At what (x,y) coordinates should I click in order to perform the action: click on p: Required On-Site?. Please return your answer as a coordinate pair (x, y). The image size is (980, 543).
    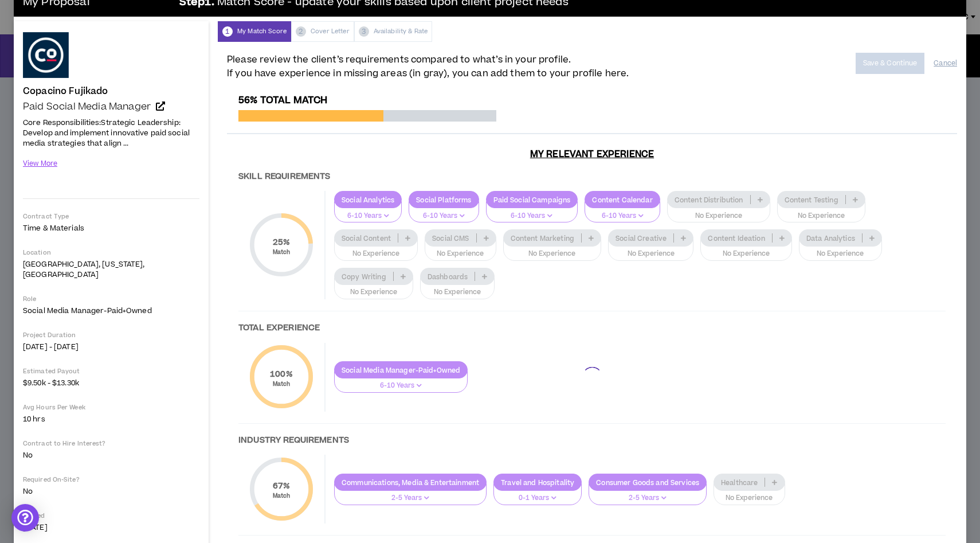
    Looking at the image, I should click on (111, 479).